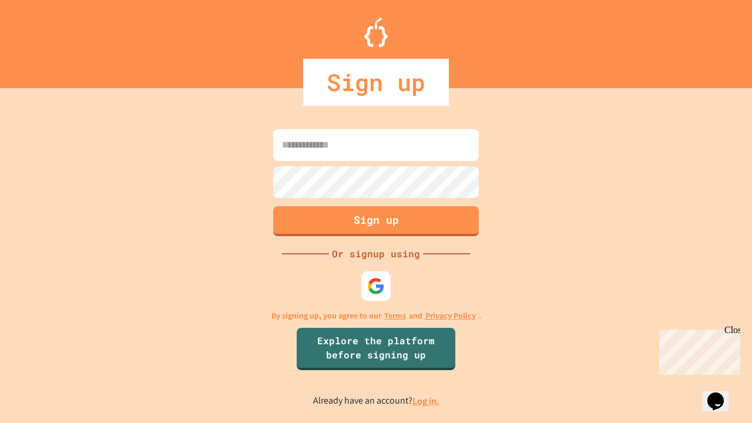 The height and width of the screenshot is (423, 752). I want to click on button: Sign up, so click(376, 221).